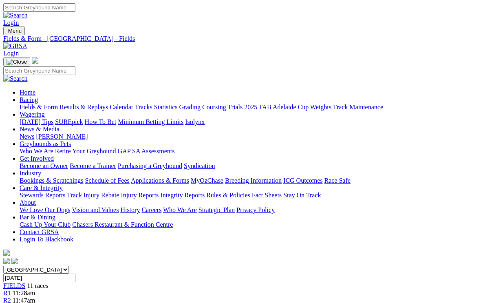 This screenshot has height=303, width=481. What do you see at coordinates (190, 107) in the screenshot?
I see `a: Grading` at bounding box center [190, 107].